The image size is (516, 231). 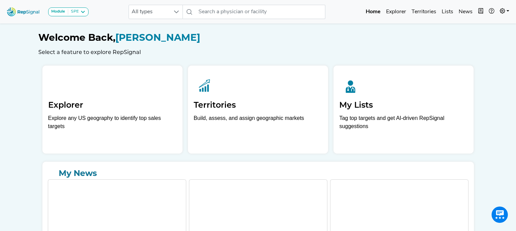 I want to click on h2: Territories, so click(x=258, y=105).